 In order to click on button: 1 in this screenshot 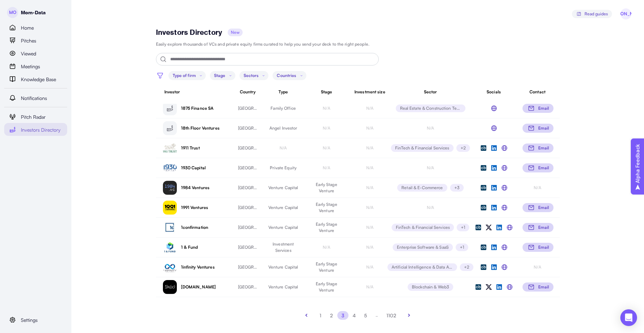, I will do `click(321, 316)`.